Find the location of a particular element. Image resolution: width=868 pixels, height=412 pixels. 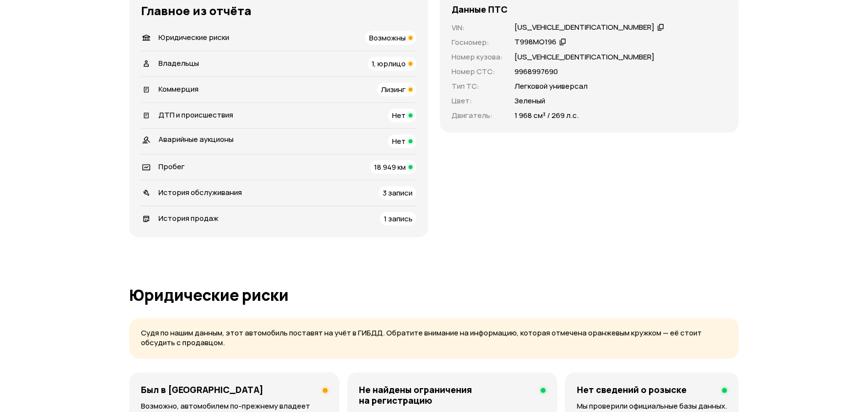

span: Аварийные аукционы is located at coordinates (196, 139).